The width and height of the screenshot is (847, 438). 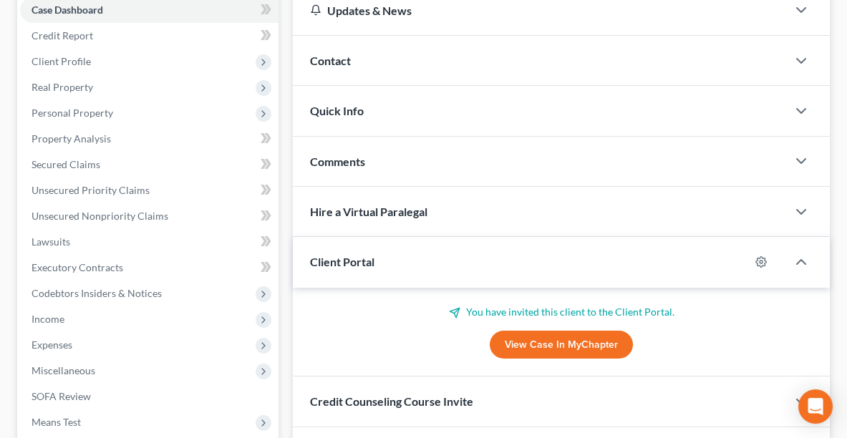 What do you see at coordinates (149, 191) in the screenshot?
I see `a: Unsecured Priority Claims` at bounding box center [149, 191].